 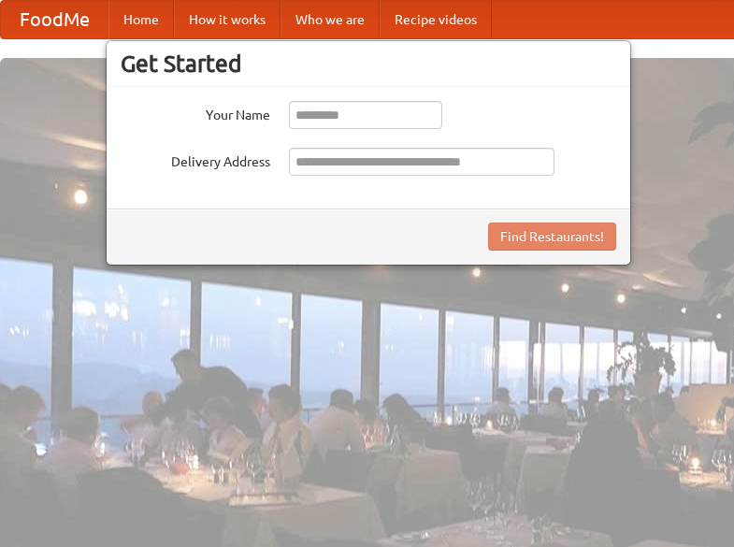 I want to click on label: Your Name, so click(x=195, y=112).